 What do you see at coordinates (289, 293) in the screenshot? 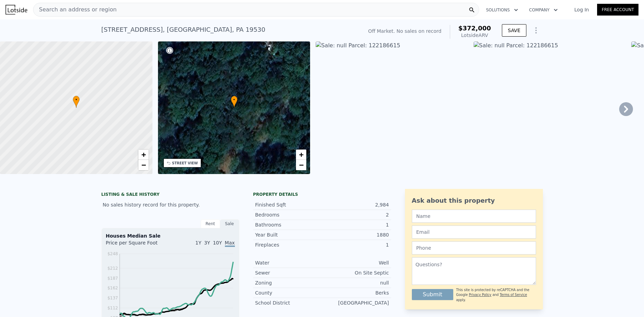
I see `div: County` at bounding box center [289, 293].